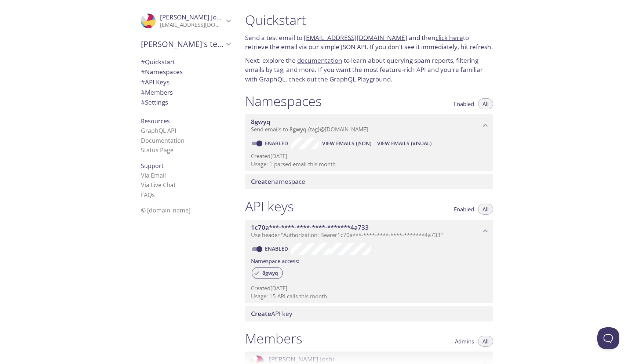 This screenshot has height=364, width=634. Describe the element at coordinates (155, 121) in the screenshot. I see `span: Resources` at that location.